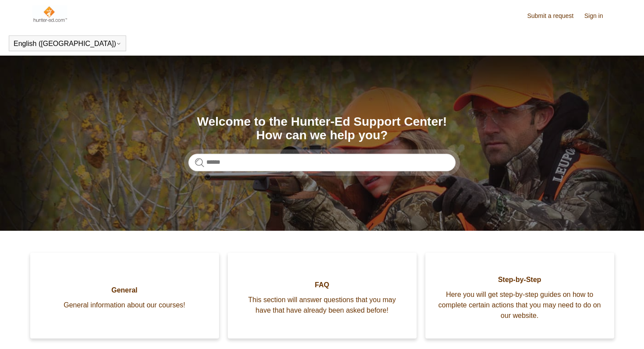  I want to click on a: FAQ This section will answer questions that you may have that have already been asked before!, so click(322, 296).